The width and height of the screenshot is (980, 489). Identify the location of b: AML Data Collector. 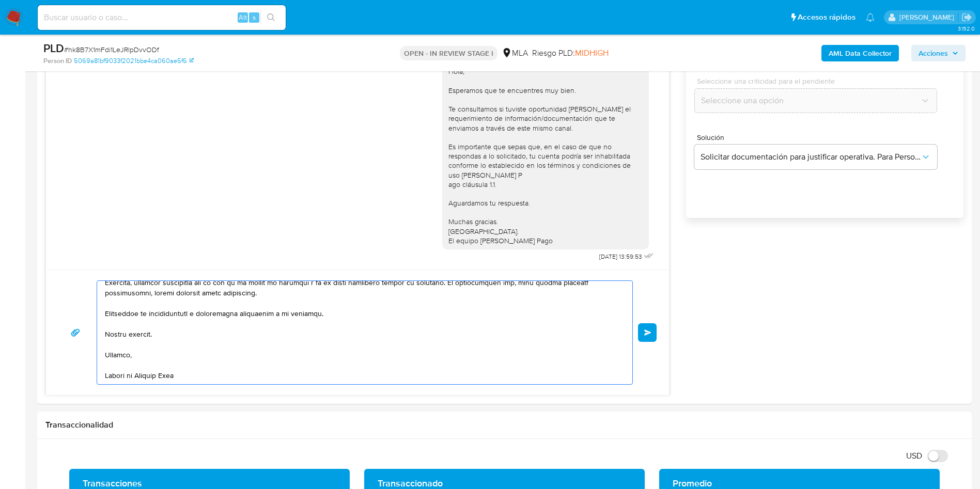
(860, 53).